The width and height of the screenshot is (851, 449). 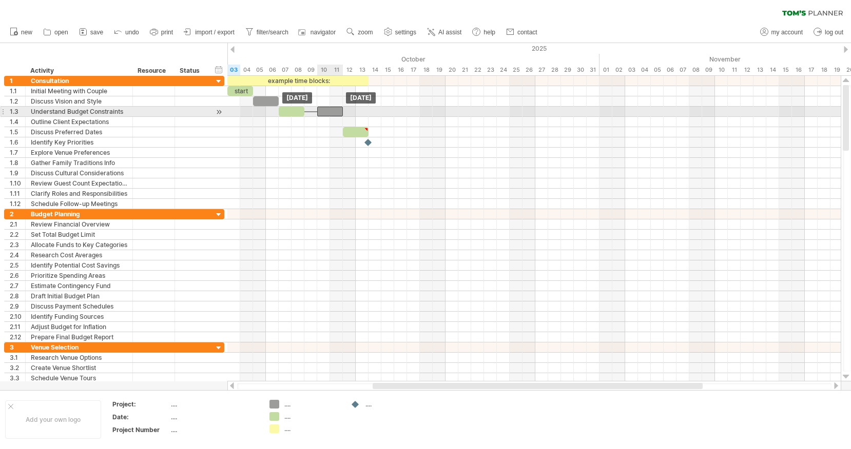 I want to click on span: navigator, so click(x=323, y=32).